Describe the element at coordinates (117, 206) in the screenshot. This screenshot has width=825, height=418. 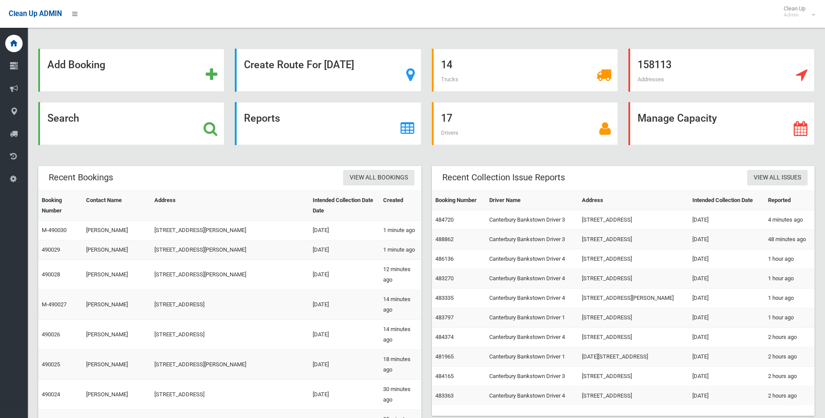
I see `th: Contact Name` at that location.